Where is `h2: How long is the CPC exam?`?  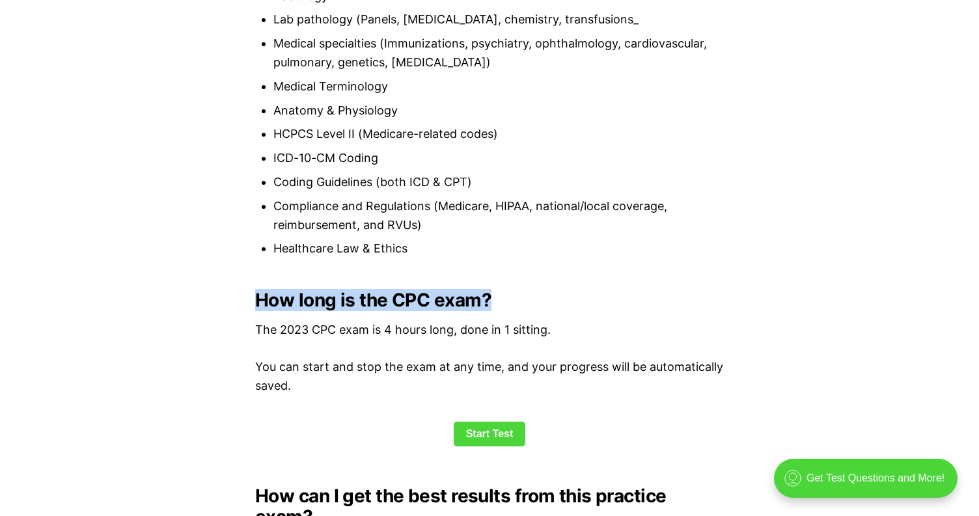
h2: How long is the CPC exam? is located at coordinates (489, 300).